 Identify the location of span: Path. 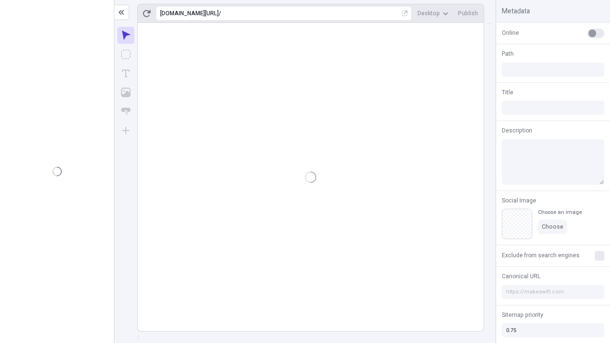
(508, 54).